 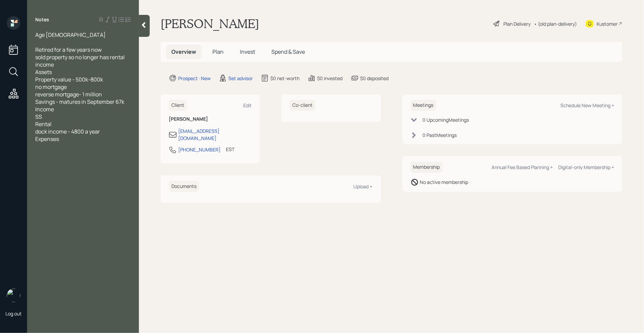 What do you see at coordinates (247, 52) in the screenshot?
I see `span: Invest` at bounding box center [247, 52].